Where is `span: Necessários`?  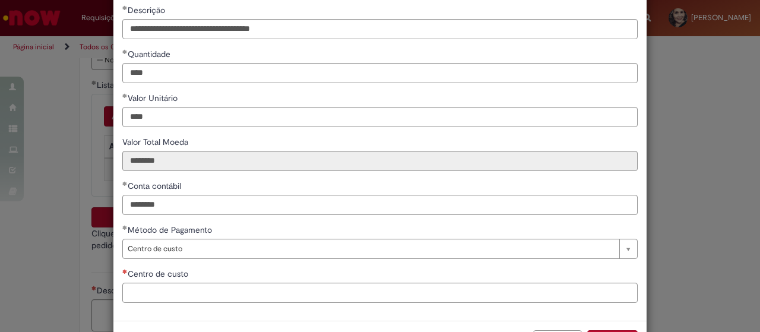 span: Necessários is located at coordinates (125, 271).